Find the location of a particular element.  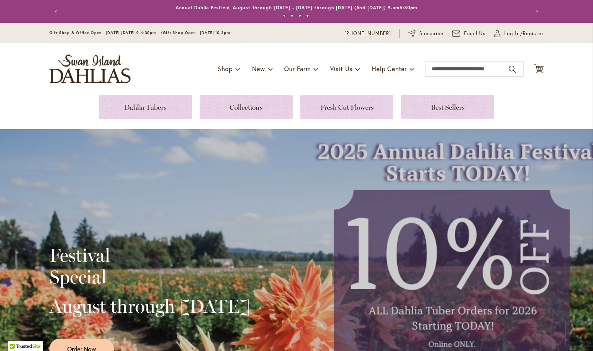

button: 3 of 4 is located at coordinates (300, 15).